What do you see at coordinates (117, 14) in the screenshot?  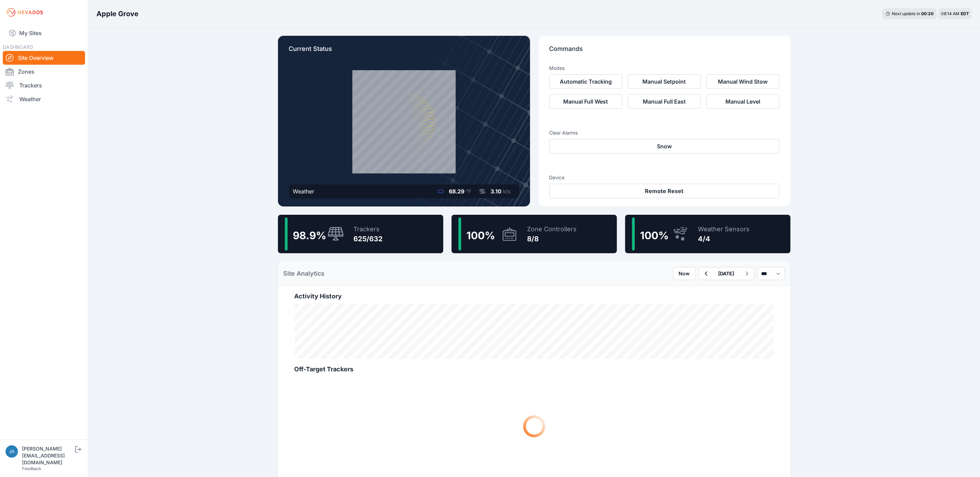 I see `h3: Apple Grove` at bounding box center [117, 14].